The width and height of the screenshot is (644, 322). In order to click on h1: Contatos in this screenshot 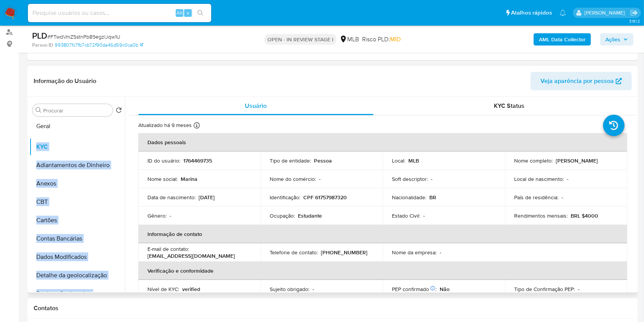, I will do `click(333, 308)`.